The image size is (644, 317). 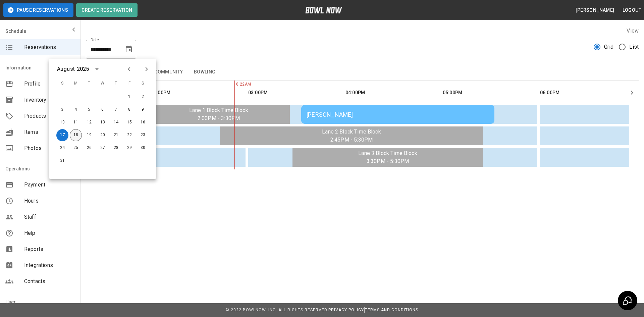 What do you see at coordinates (50, 217) in the screenshot?
I see `span: Staff` at bounding box center [50, 217].